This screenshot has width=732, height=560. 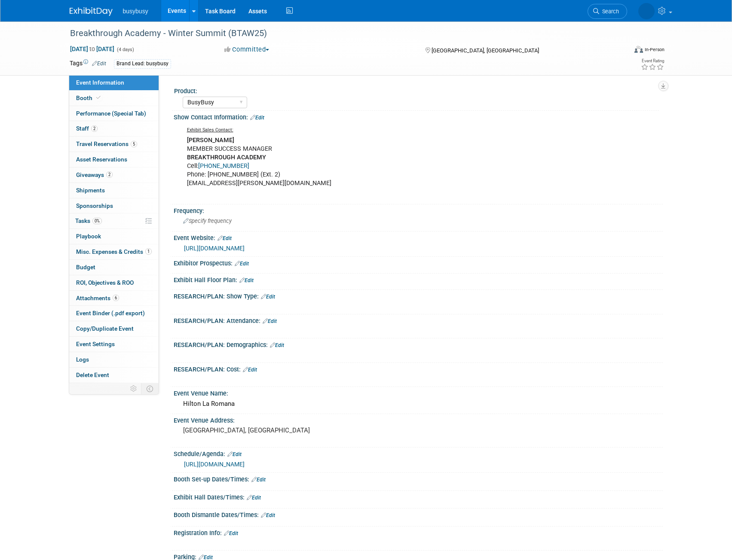 I want to click on span: 0%, so click(x=98, y=221).